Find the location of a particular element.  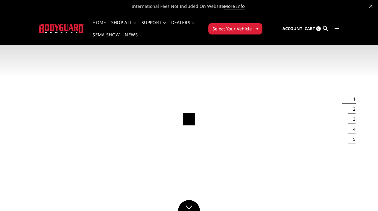

a: Dealers is located at coordinates (183, 26).